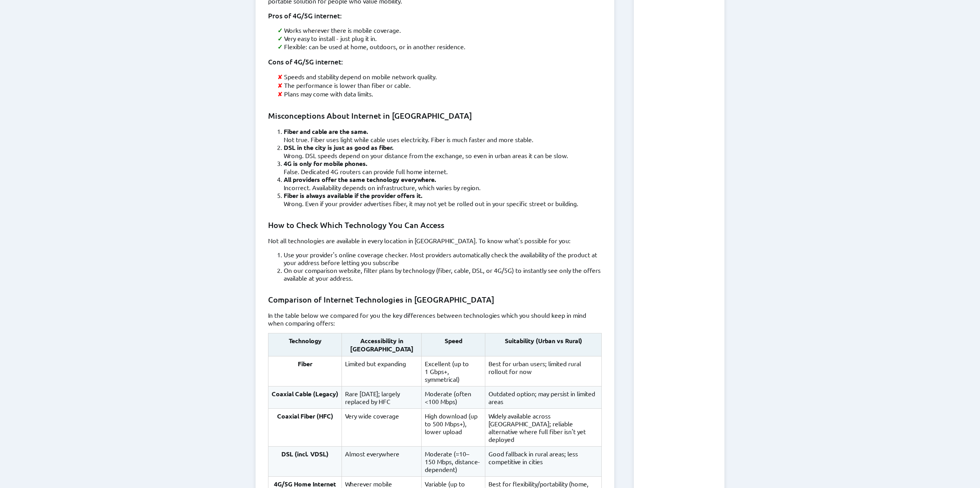  Describe the element at coordinates (453, 345) in the screenshot. I see `th: Speed` at that location.